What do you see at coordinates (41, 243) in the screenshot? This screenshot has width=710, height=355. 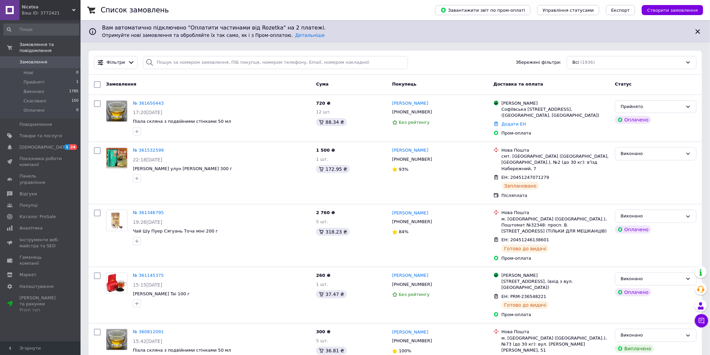 I see `span: Інструменти веб-майстра та SEO` at bounding box center [41, 243].